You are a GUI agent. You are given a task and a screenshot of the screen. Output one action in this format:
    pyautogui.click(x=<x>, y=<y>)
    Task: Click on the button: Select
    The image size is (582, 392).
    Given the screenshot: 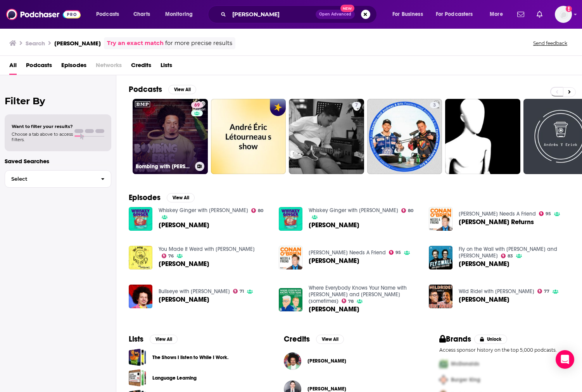 What is the action you would take?
    pyautogui.click(x=58, y=179)
    